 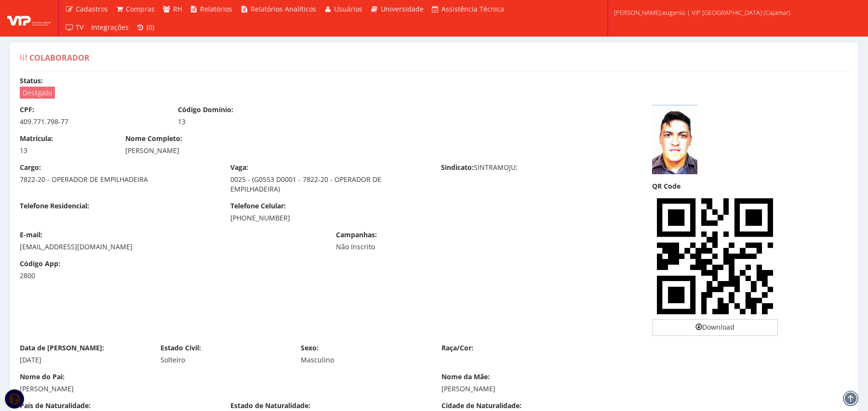 I want to click on a: TV, so click(x=74, y=28).